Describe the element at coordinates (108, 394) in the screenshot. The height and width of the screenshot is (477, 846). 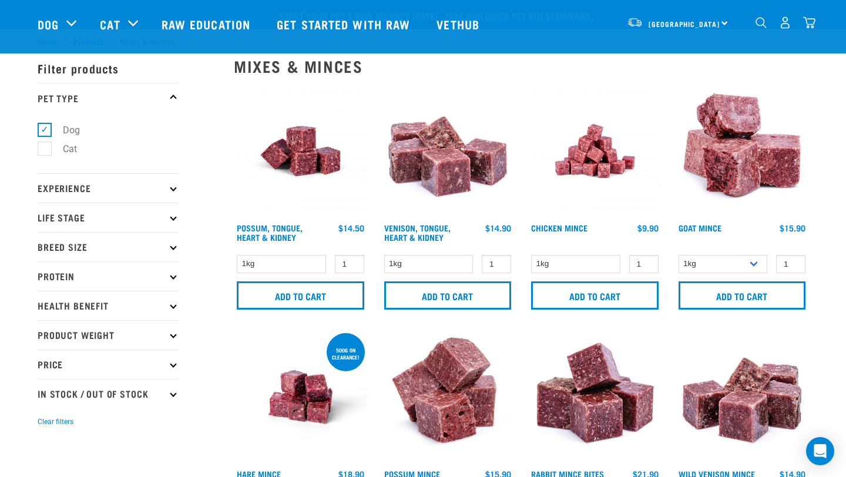
I see `p: In Stock / Out Of Stock` at that location.